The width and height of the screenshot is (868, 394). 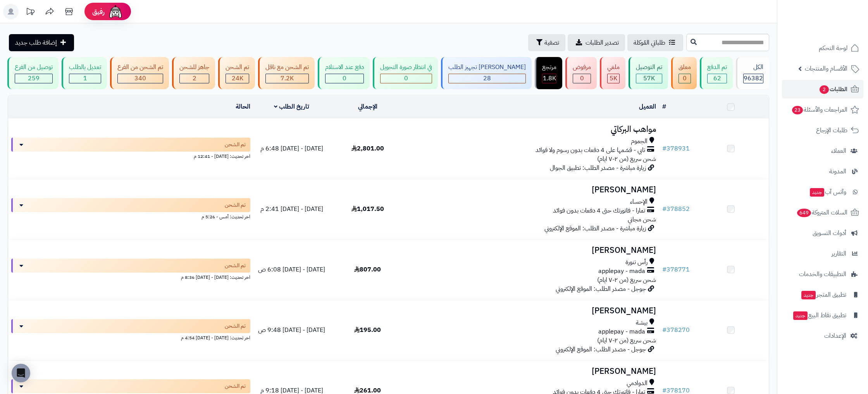 What do you see at coordinates (717, 67) in the screenshot?
I see `div: تم الدفع` at bounding box center [717, 67].